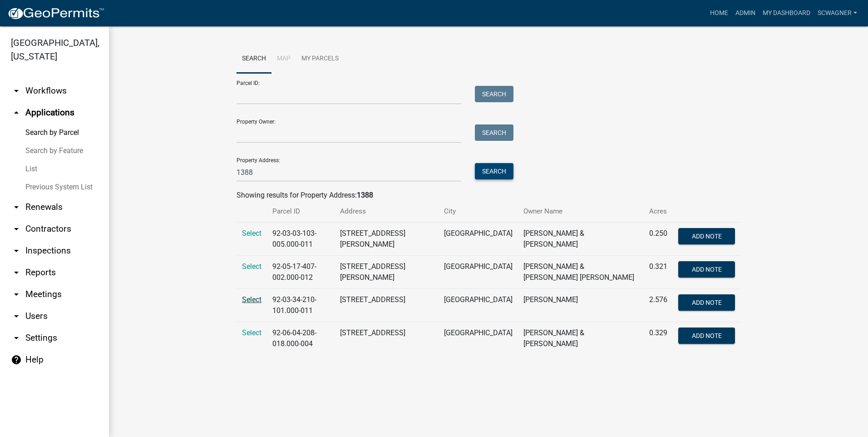 The width and height of the screenshot is (868, 437). I want to click on a: My Dashboard, so click(786, 13).